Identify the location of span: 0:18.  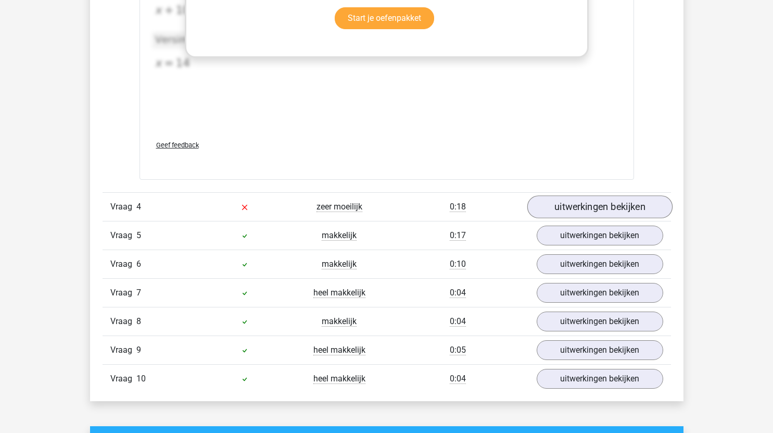
(458, 207).